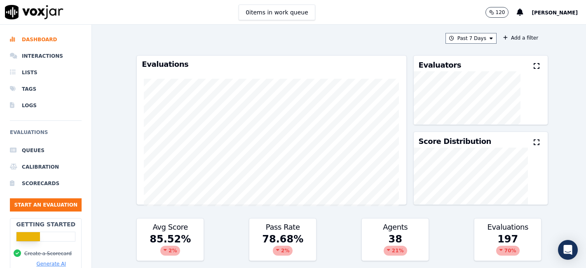 Image resolution: width=586 pixels, height=268 pixels. What do you see at coordinates (46, 89) in the screenshot?
I see `a: Tags` at bounding box center [46, 89].